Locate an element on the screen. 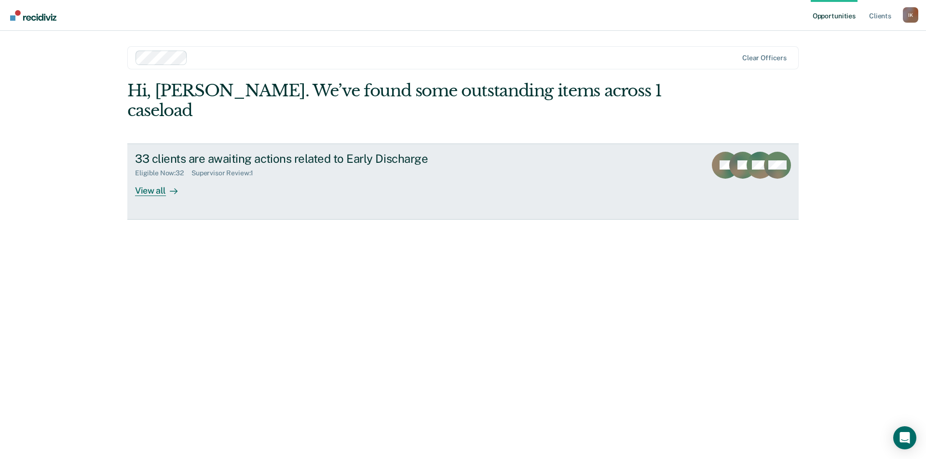  div: Clear officers is located at coordinates (764, 58).